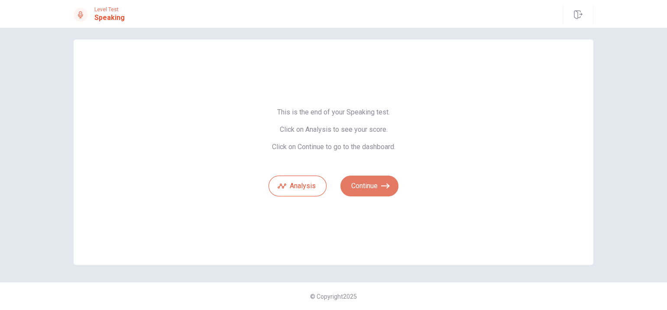 The height and width of the screenshot is (310, 667). Describe the element at coordinates (110, 10) in the screenshot. I see `span: Level Test` at that location.